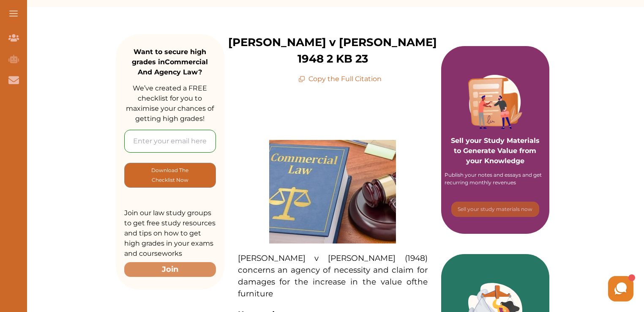  What do you see at coordinates (170, 62) in the screenshot?
I see `strong: Want to secure high grades in Commercial And Agency Law ?` at bounding box center [170, 62].